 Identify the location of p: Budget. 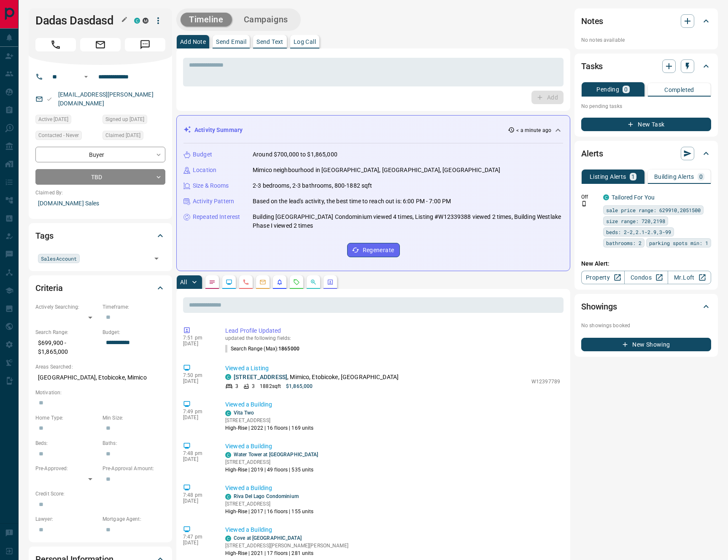
(202, 155).